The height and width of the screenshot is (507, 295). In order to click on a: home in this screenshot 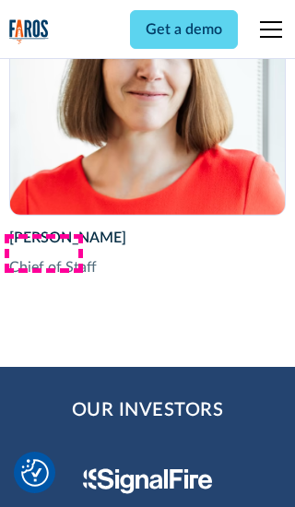, I will do `click(29, 32)`.